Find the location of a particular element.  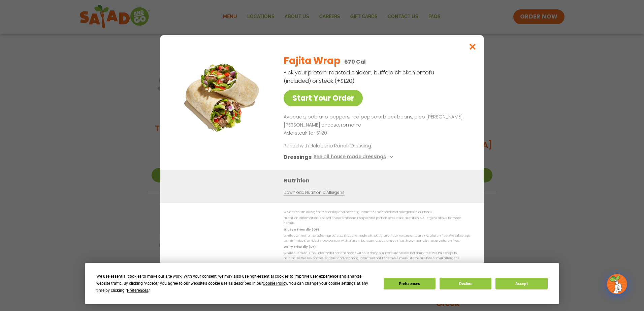

strong: Dairy Friendly (DF) is located at coordinates (299, 248).